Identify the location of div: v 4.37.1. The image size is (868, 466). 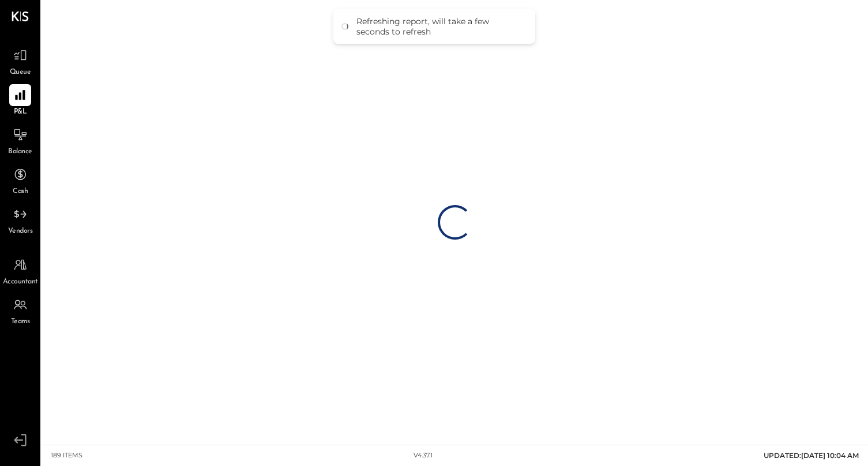
(423, 456).